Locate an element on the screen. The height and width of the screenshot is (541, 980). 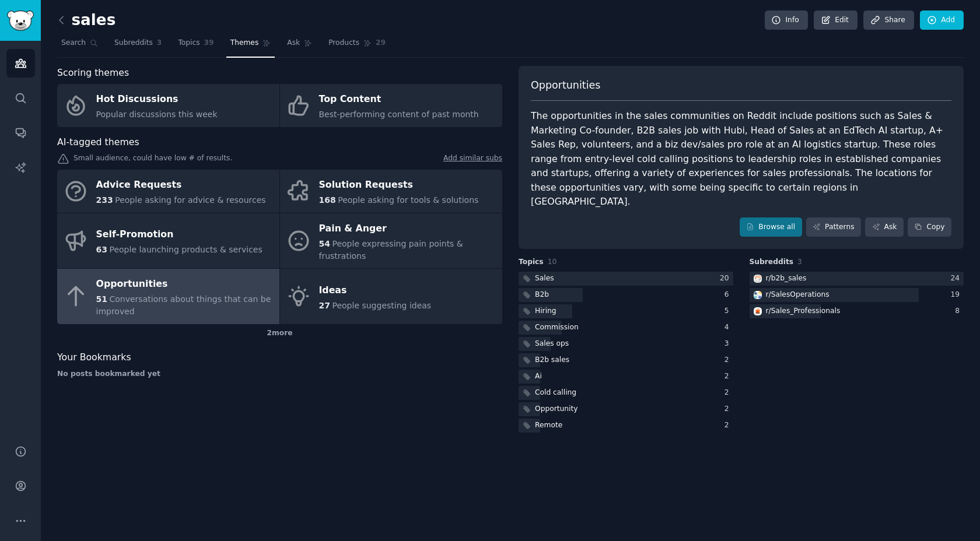
div: 8 is located at coordinates (959, 311).